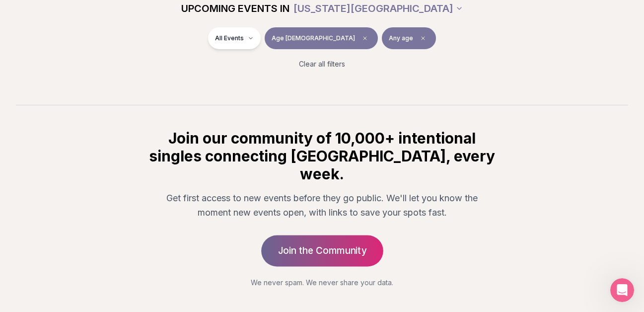  Describe the element at coordinates (400, 39) in the screenshot. I see `span: Any age` at that location.